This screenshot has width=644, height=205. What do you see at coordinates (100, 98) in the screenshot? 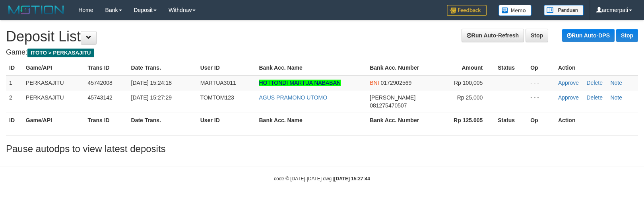
I see `span: 45743142` at bounding box center [100, 98].